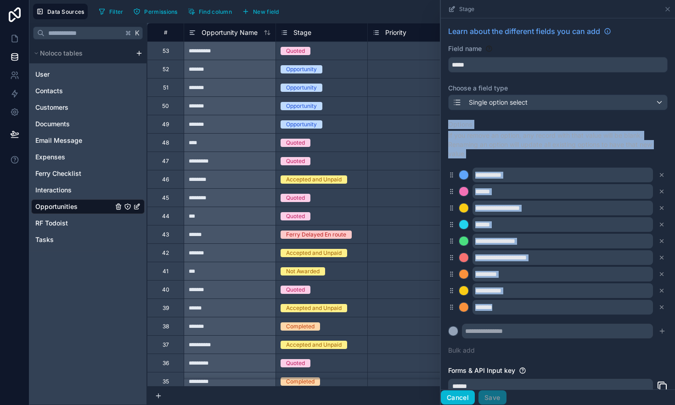 This screenshot has width=675, height=405. What do you see at coordinates (155, 11) in the screenshot?
I see `button: Permissions` at bounding box center [155, 11].